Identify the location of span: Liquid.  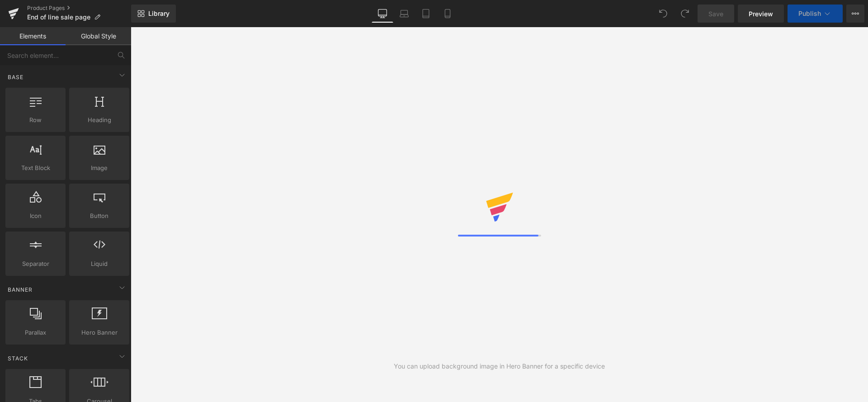
(99, 264).